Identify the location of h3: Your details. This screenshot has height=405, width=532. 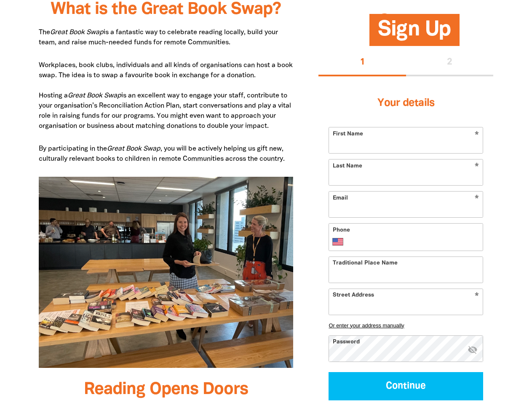
(405, 103).